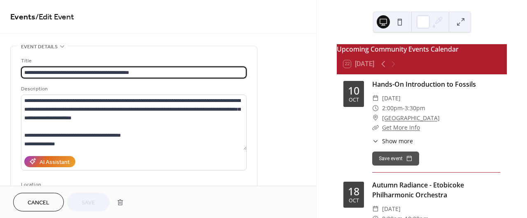 Image resolution: width=527 pixels, height=218 pixels. I want to click on a: Get More Info, so click(401, 127).